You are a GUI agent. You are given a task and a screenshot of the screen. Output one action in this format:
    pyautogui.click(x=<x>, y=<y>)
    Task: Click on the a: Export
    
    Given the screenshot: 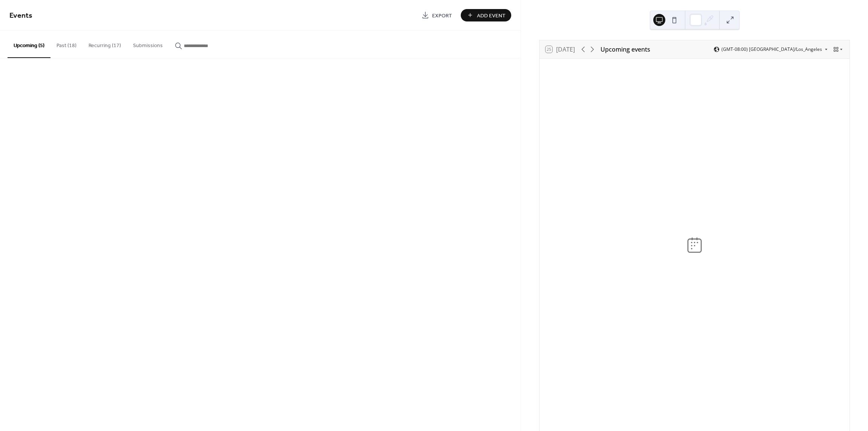 What is the action you would take?
    pyautogui.click(x=437, y=15)
    